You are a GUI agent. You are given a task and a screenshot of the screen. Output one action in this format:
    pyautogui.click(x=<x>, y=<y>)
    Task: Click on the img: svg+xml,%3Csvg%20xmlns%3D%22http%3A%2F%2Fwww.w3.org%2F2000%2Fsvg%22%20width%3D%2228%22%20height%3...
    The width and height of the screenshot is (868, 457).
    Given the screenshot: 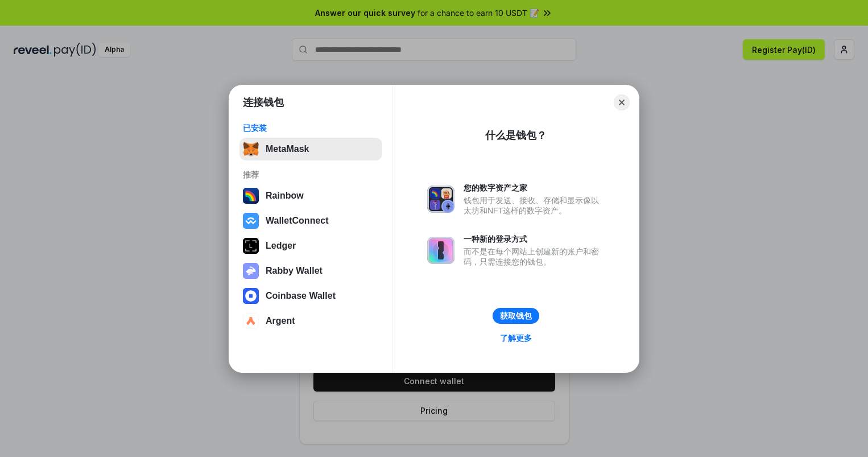 What is the action you would take?
    pyautogui.click(x=251, y=246)
    